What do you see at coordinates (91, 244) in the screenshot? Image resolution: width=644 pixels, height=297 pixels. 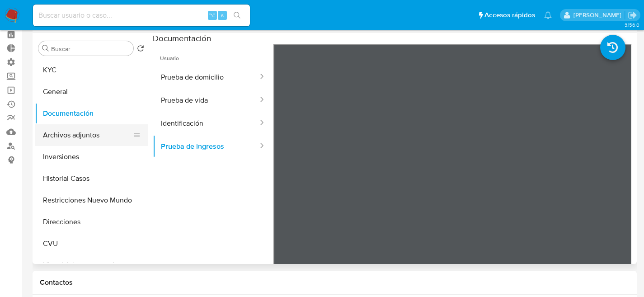 I see `button: CVU` at bounding box center [91, 244].